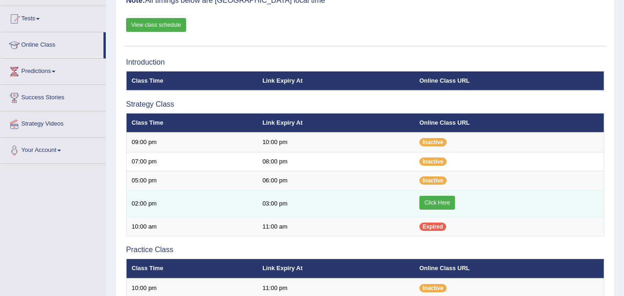 This screenshot has height=296, width=624. I want to click on a: Your Account, so click(53, 149).